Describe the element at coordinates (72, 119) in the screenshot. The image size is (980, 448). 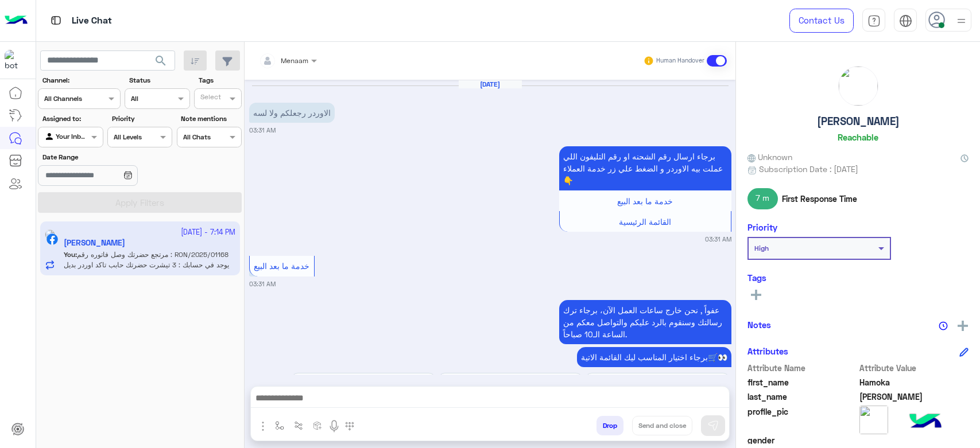
I see `label: Assigned to:` at that location.